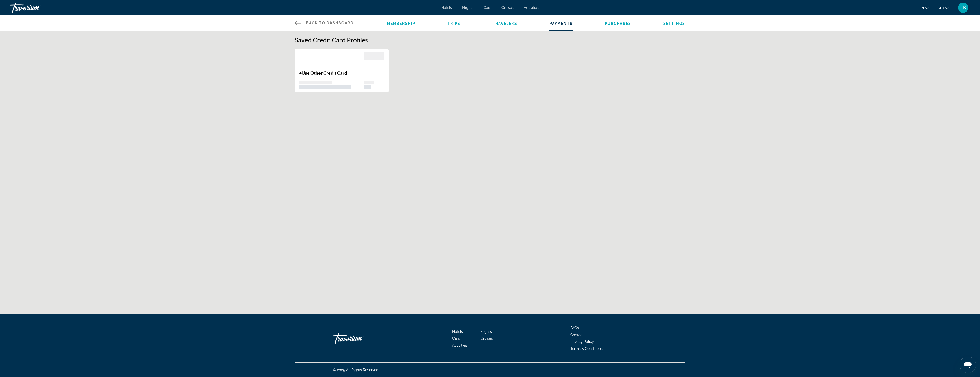  I want to click on span: Trips, so click(454, 24).